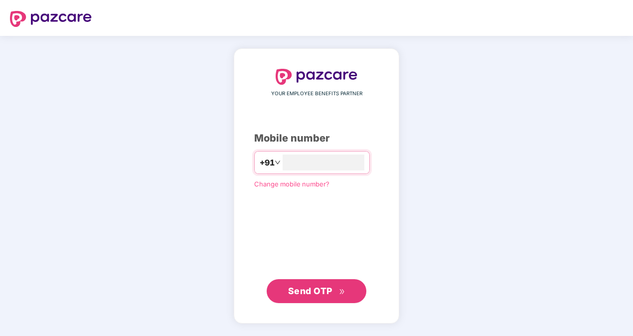  Describe the element at coordinates (317, 94) in the screenshot. I see `span: YOUR EMPLOYEE BENEFITS PARTNER` at that location.